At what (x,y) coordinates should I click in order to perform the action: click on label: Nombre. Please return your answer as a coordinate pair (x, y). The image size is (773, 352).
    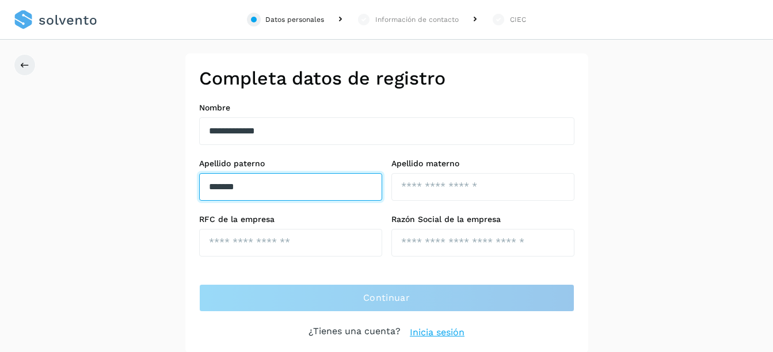
    Looking at the image, I should click on (387, 108).